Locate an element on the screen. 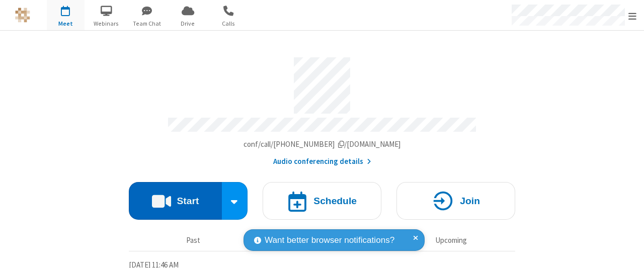  span: Calls is located at coordinates (228, 24).